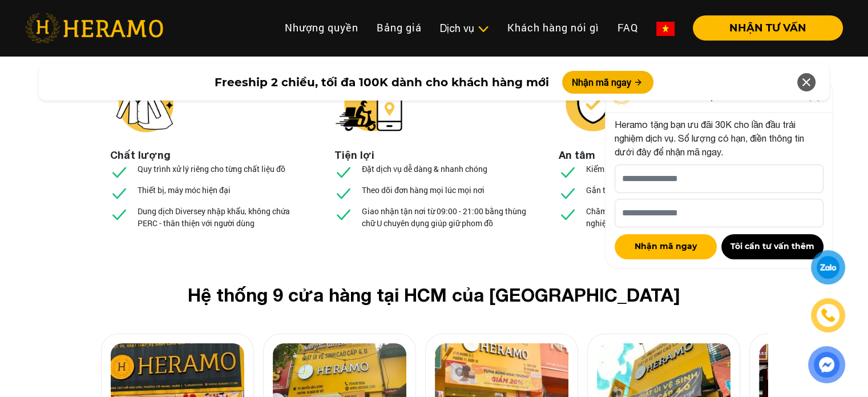  I want to click on li: Tiện lợi, so click(355, 155).